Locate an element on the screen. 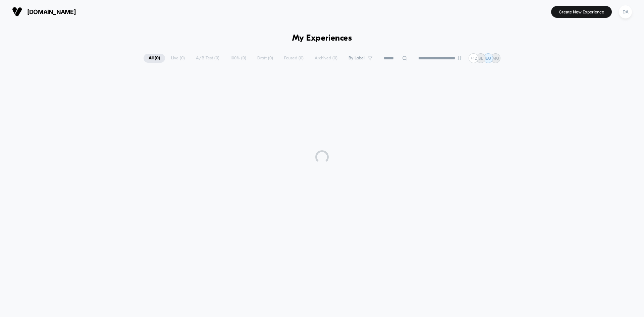  p: MG is located at coordinates (496, 58).